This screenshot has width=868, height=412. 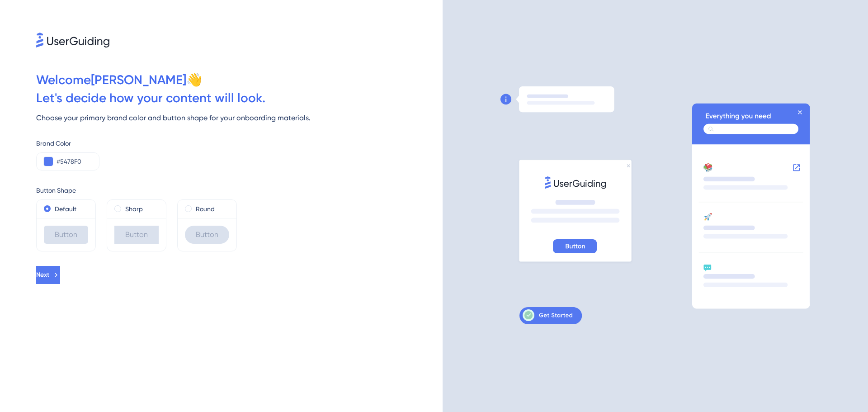 I want to click on label: Default, so click(x=66, y=209).